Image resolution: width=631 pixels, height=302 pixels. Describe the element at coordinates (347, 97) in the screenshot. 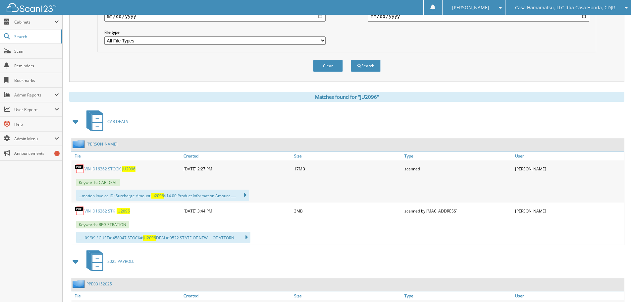

I see `div: Matches found for "JU2096"` at that location.